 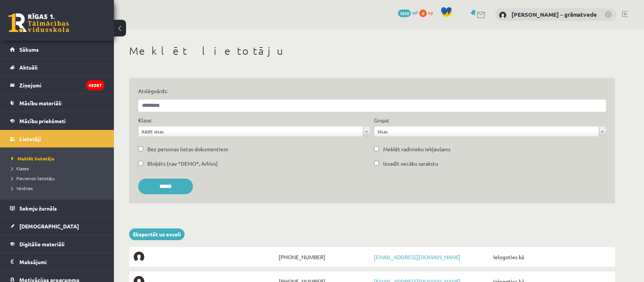 What do you see at coordinates (59, 178) in the screenshot?
I see `a: Pievienot lietotāju` at bounding box center [59, 178].